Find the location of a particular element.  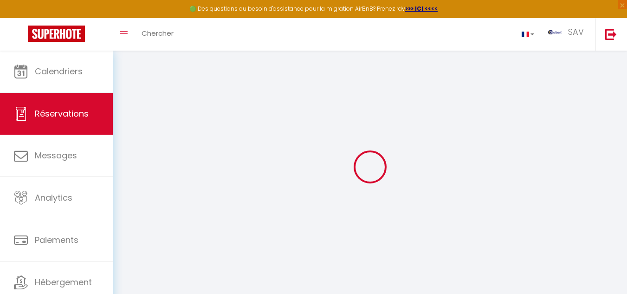

span: Hébergement is located at coordinates (63, 282).